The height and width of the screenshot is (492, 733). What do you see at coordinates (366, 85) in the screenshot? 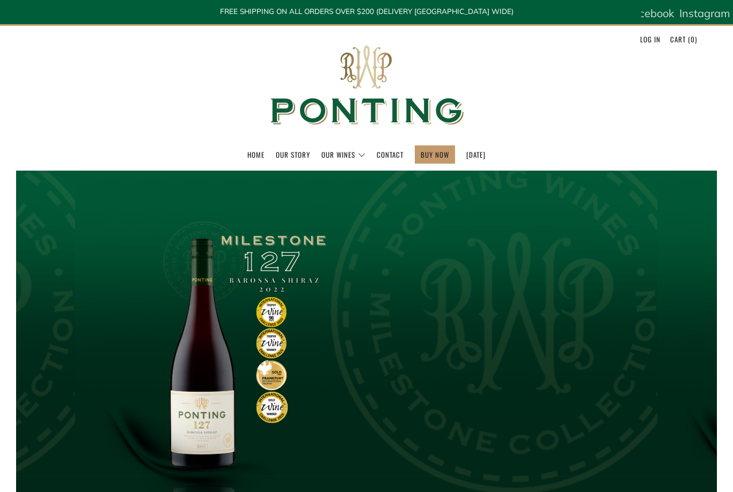
I see `img: Ponting Wines` at bounding box center [366, 85].